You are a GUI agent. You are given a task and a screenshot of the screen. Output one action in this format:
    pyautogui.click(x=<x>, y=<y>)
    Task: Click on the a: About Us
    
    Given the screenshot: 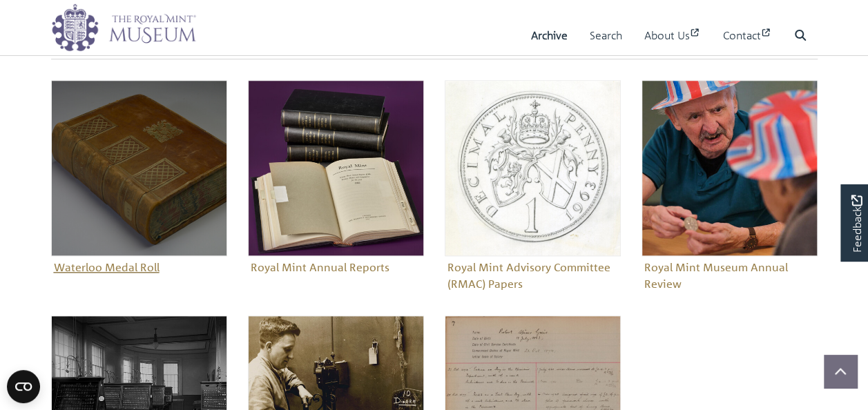 What is the action you would take?
    pyautogui.click(x=673, y=35)
    